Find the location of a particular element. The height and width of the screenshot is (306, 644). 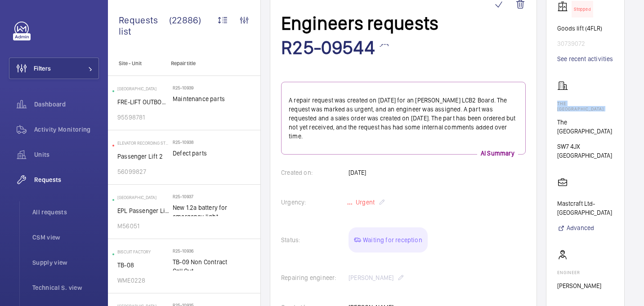

p: Site - Unit is located at coordinates (137, 63).